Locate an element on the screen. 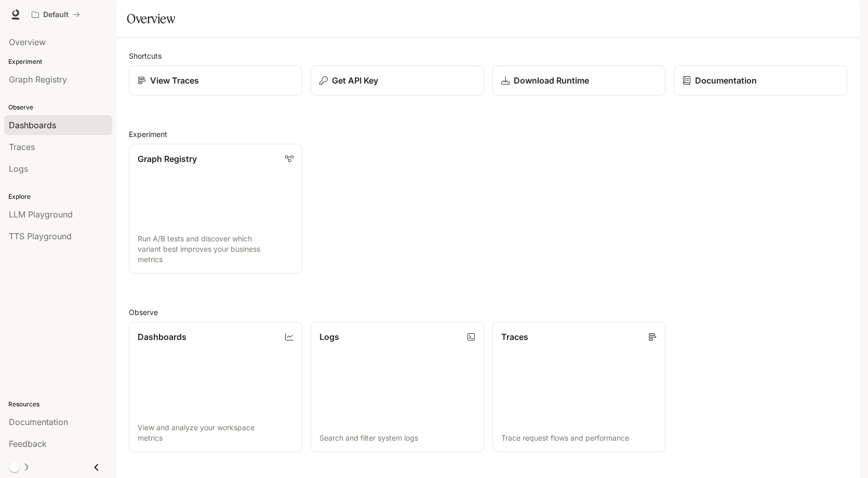 The image size is (868, 478). h2: Experiment is located at coordinates (488, 134).